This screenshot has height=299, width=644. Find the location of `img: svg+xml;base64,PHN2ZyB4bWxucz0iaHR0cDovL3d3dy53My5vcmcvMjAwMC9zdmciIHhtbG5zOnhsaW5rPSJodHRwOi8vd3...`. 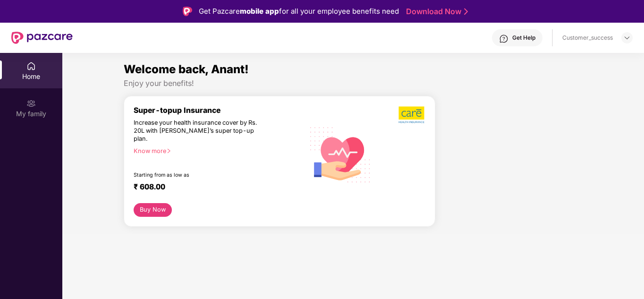

img: svg+xml;base64,PHN2ZyB4bWxucz0iaHR0cDovL3d3dy53My5vcmcvMjAwMC9zdmciIHhtbG5zOnhsaW5rPSJodHRwOi8vd3... is located at coordinates (340, 154).